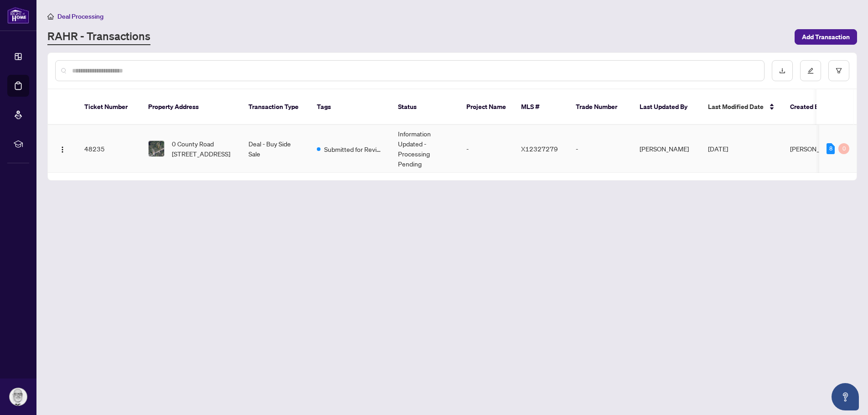 This screenshot has height=415, width=868. Describe the element at coordinates (826, 37) in the screenshot. I see `span: Add Transaction` at that location.